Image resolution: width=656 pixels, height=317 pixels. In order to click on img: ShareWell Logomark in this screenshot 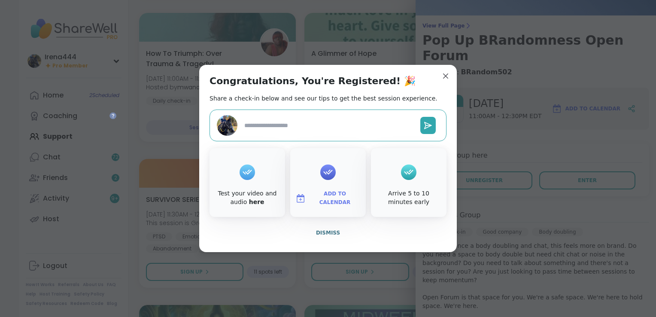, I will do `click(301, 198)`.